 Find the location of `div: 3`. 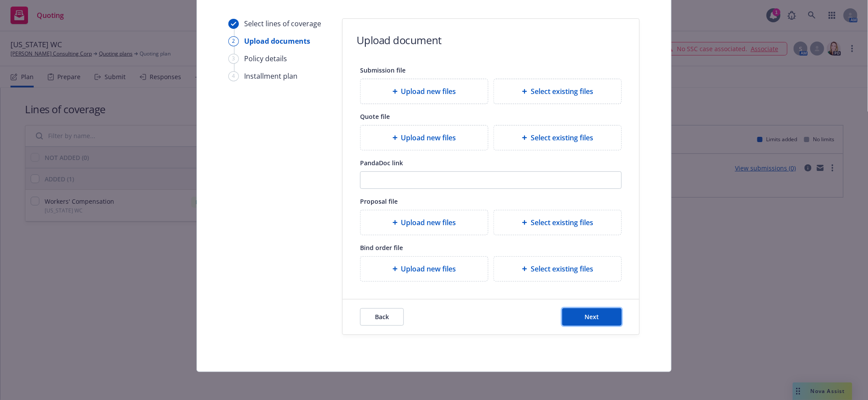

div: 3 is located at coordinates (234, 59).